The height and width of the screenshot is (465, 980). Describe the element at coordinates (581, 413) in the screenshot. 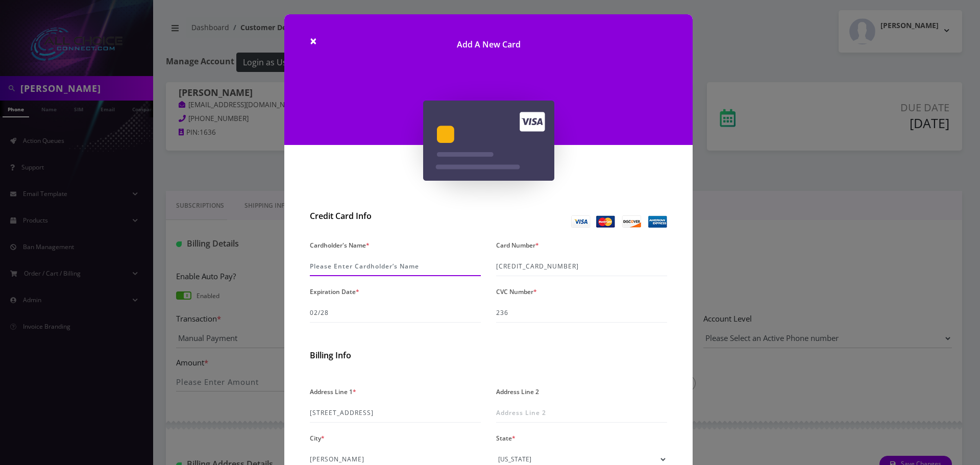

I see `input: Address Line 2` at that location.